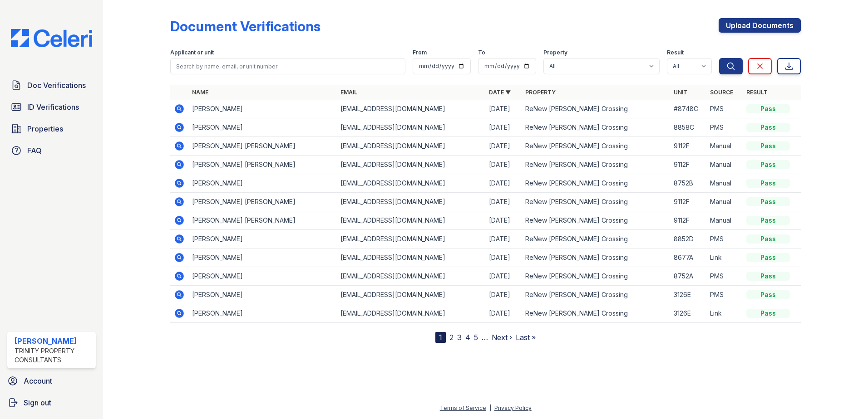 The width and height of the screenshot is (868, 419). What do you see at coordinates (499, 92) in the screenshot?
I see `a: Date ▼` at bounding box center [499, 92].